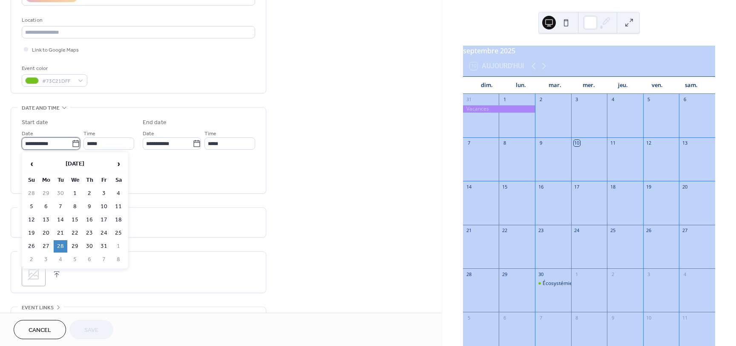 This screenshot has height=346, width=736. Describe the element at coordinates (40, 108) in the screenshot. I see `span: Date and time` at that location.